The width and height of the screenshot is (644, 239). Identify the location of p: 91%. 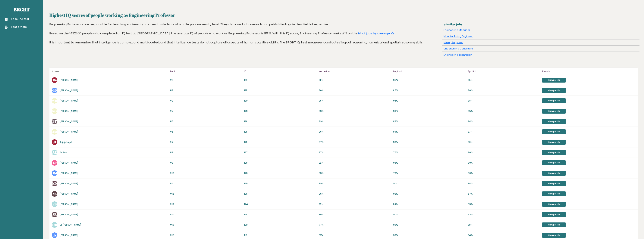
(429, 183).